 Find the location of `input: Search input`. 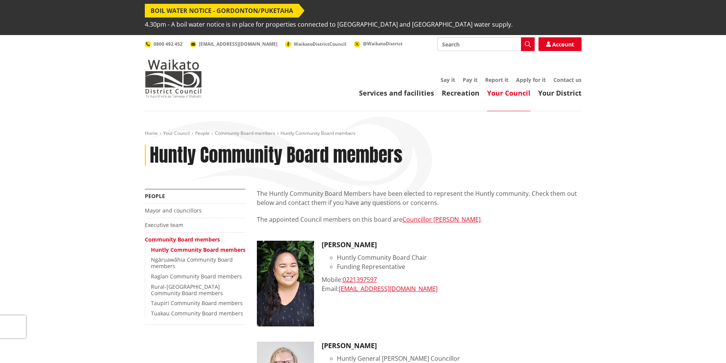

input: Search input is located at coordinates (486, 44).